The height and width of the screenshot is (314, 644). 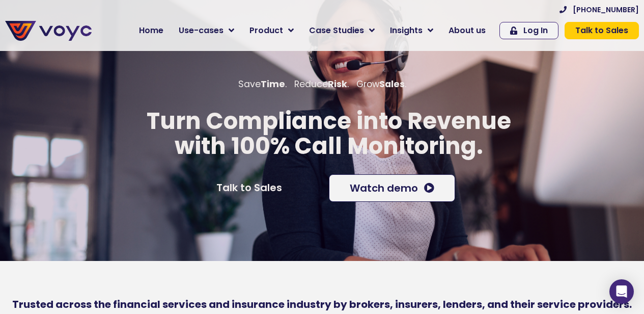 I want to click on span: Insights, so click(x=407, y=31).